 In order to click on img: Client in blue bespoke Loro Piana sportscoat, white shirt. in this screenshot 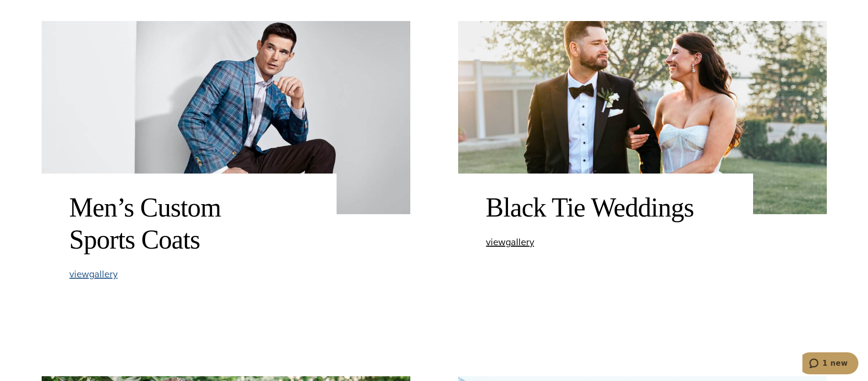, I will do `click(226, 118)`.